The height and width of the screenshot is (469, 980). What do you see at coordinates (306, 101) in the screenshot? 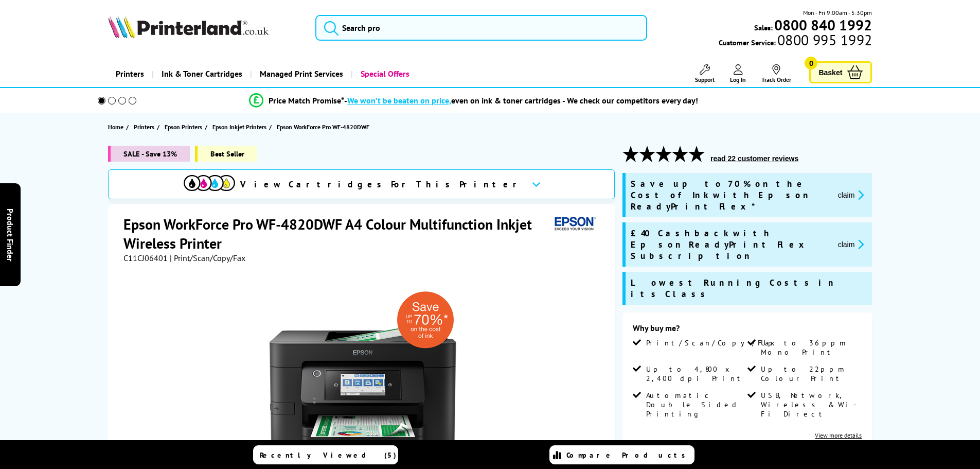
I see `span: Price Match Promise*` at bounding box center [306, 101].